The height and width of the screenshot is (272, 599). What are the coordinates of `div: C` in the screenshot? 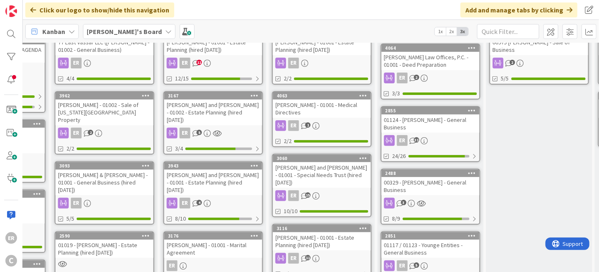 It's located at (11, 261).